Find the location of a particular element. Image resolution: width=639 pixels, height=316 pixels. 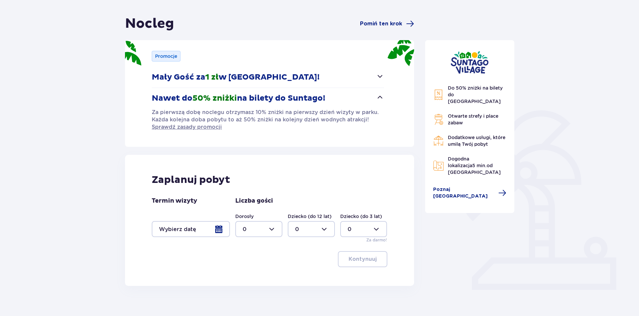

span: 5 min. is located at coordinates (479, 166).